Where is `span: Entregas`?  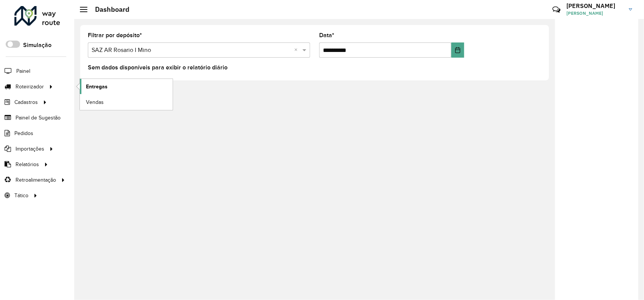 span: Entregas is located at coordinates (96, 87).